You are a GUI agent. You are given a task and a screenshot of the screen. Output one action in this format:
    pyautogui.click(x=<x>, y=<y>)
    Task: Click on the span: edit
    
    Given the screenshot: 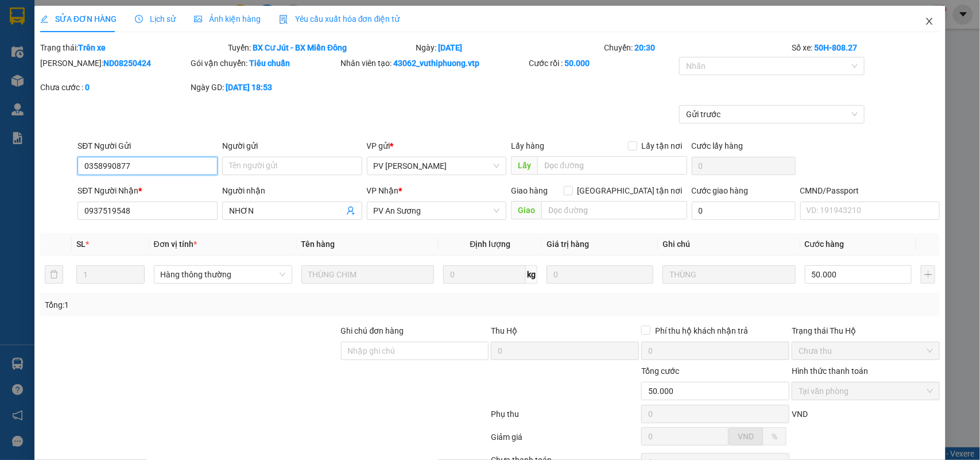 What is the action you would take?
    pyautogui.click(x=44, y=19)
    